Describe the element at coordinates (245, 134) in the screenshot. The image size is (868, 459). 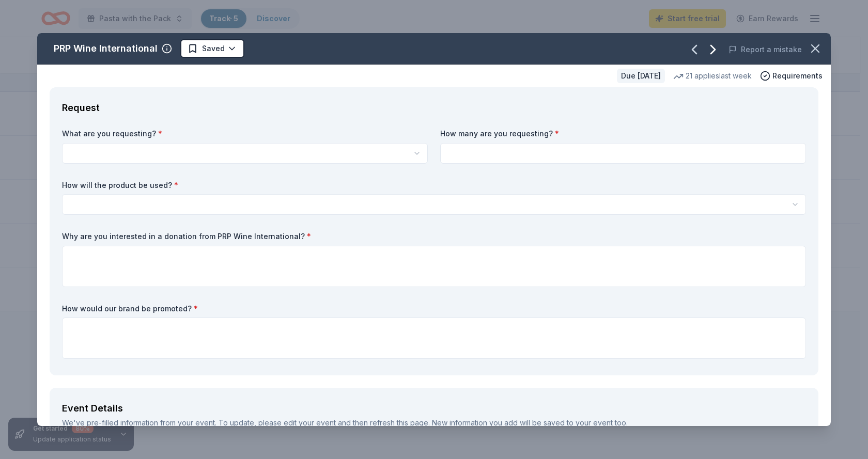
I see `label: What are you requesting?` at that location.